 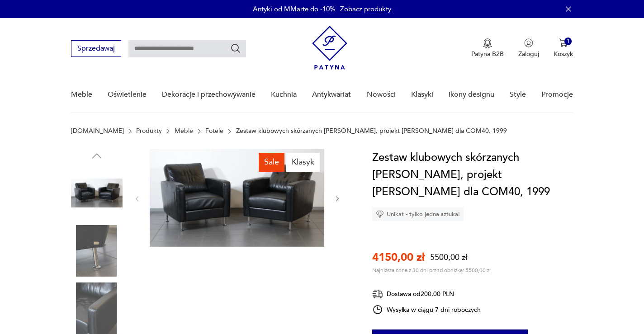 What do you see at coordinates (568, 41) in the screenshot?
I see `div: 1` at bounding box center [568, 41].